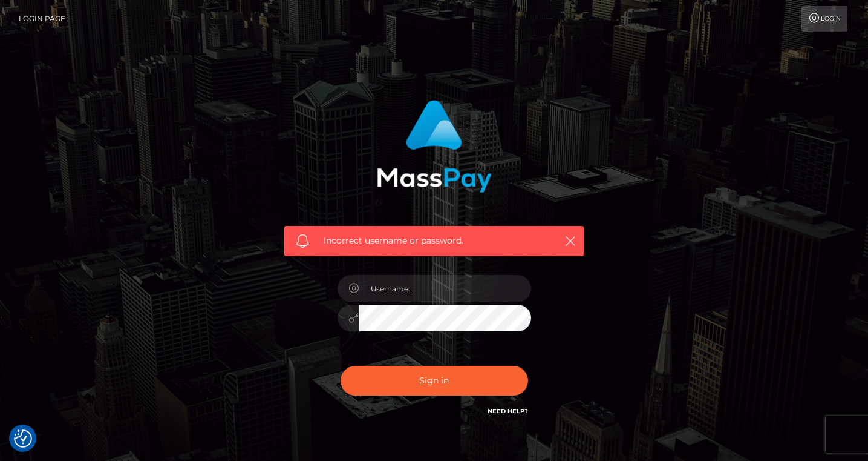 This screenshot has width=868, height=461. What do you see at coordinates (507, 411) in the screenshot?
I see `a: Need Help?` at bounding box center [507, 411].